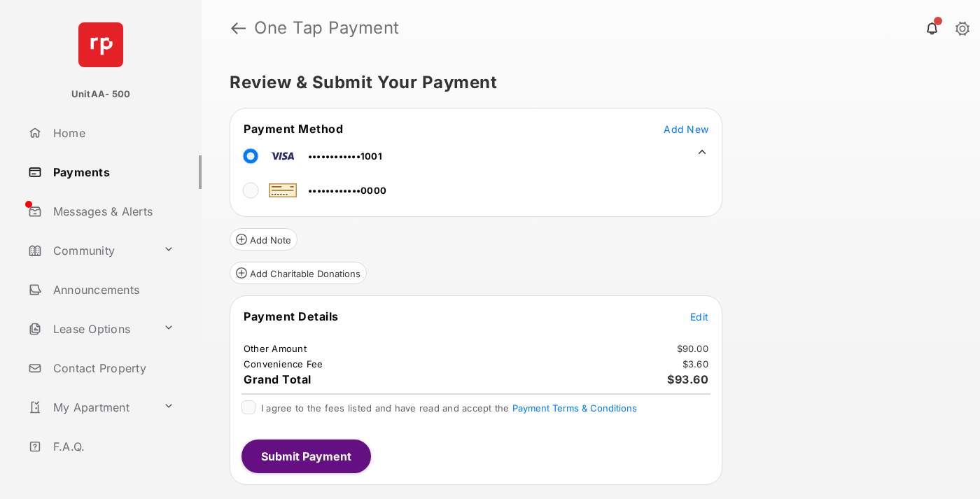 The image size is (980, 499). What do you see at coordinates (345, 156) in the screenshot?
I see `span: ••••••••••••1001` at bounding box center [345, 156].